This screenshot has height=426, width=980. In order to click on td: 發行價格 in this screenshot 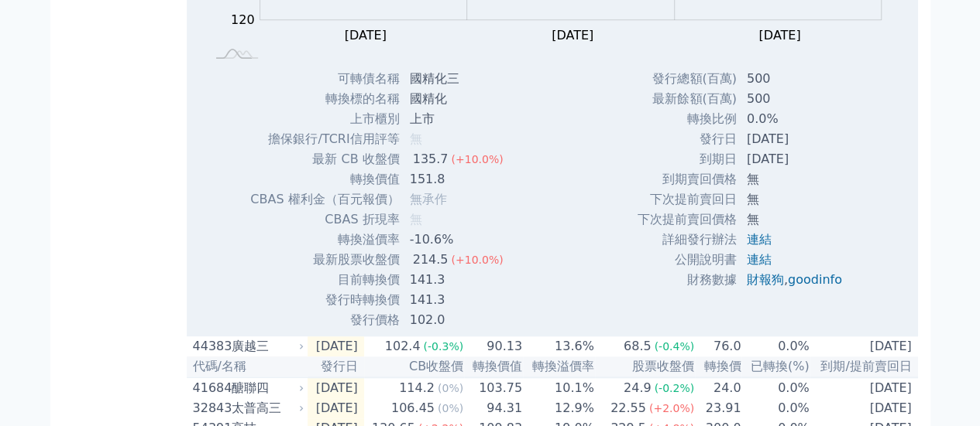, I will do `click(324, 321)`.